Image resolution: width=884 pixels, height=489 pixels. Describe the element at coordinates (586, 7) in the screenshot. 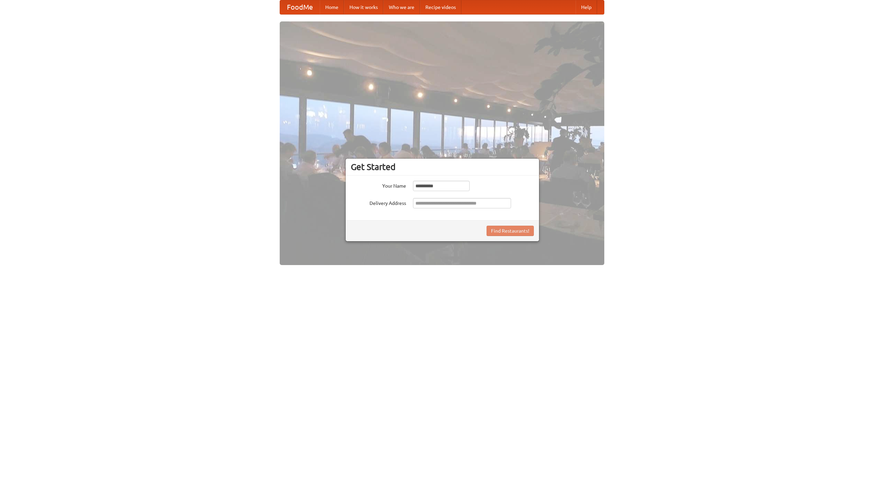

I see `a: Help` at that location.